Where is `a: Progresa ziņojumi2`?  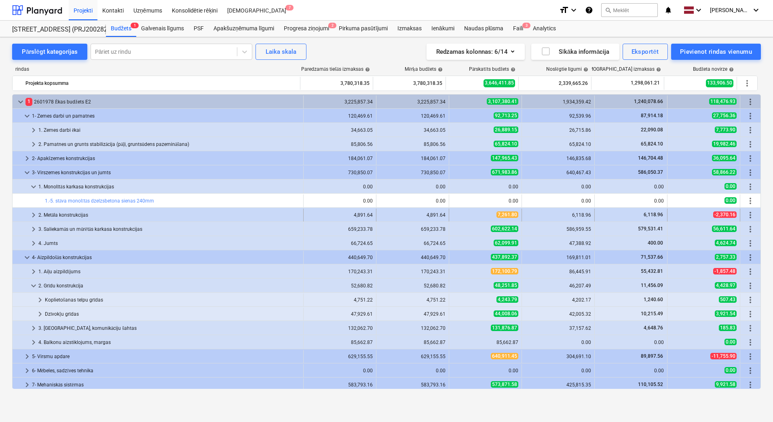 a: Progresa ziņojumi2 is located at coordinates (306, 29).